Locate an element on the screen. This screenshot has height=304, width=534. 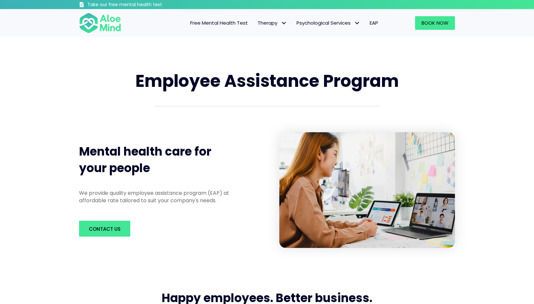
h3: Take our free mental health test is located at coordinates (142, 5).